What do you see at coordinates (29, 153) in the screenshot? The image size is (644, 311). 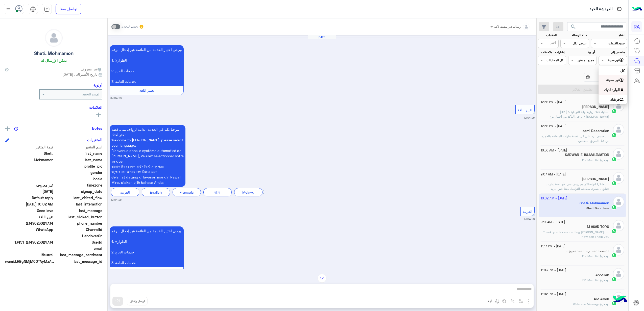 I see `span: Sheti.` at bounding box center [29, 153].